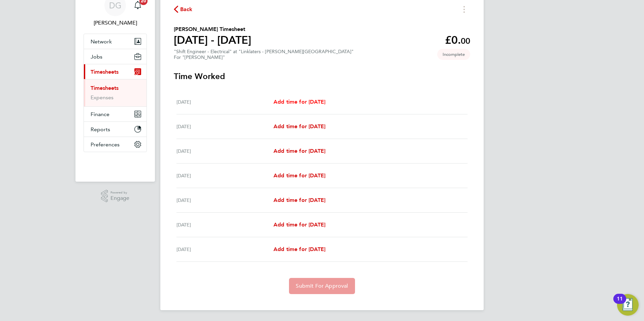  What do you see at coordinates (115, 56) in the screenshot?
I see `button: Jobs` at bounding box center [115, 56].